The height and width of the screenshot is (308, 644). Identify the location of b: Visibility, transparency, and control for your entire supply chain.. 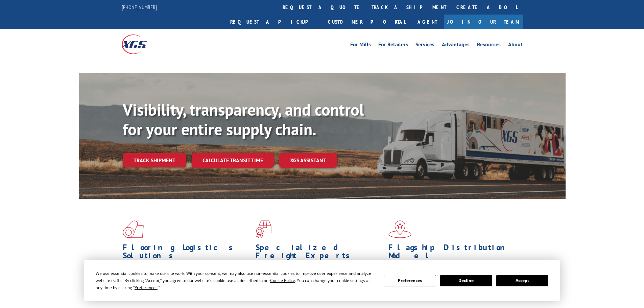
(243, 119).